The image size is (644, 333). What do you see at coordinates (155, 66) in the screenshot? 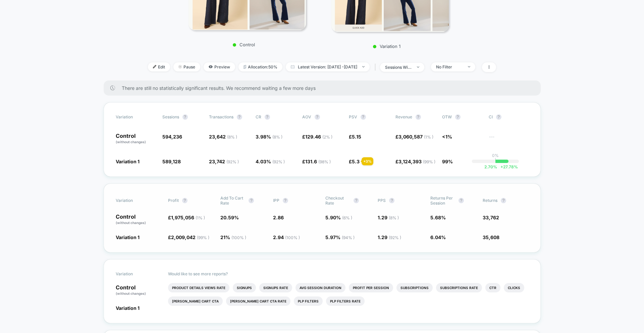
I see `img: edit` at bounding box center [155, 66].